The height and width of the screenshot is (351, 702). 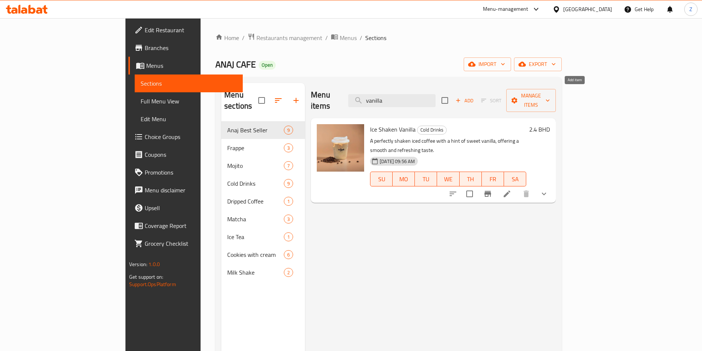 I want to click on a: Sections, so click(x=189, y=83).